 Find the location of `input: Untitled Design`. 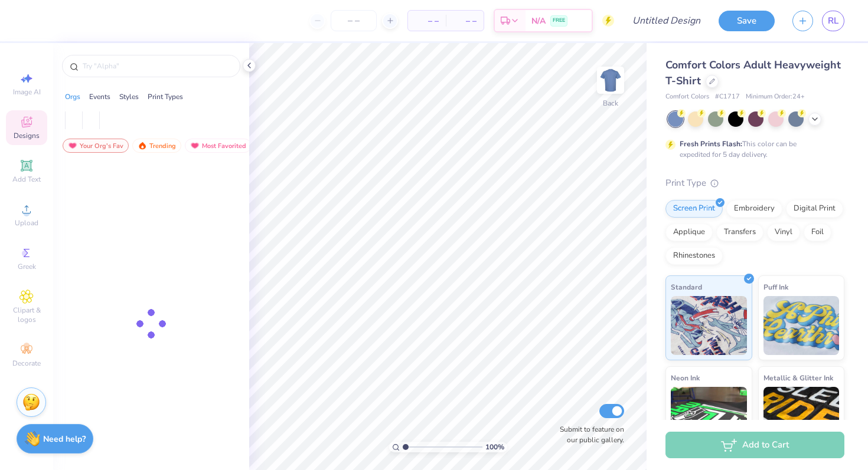

input: Untitled Design is located at coordinates (666, 21).